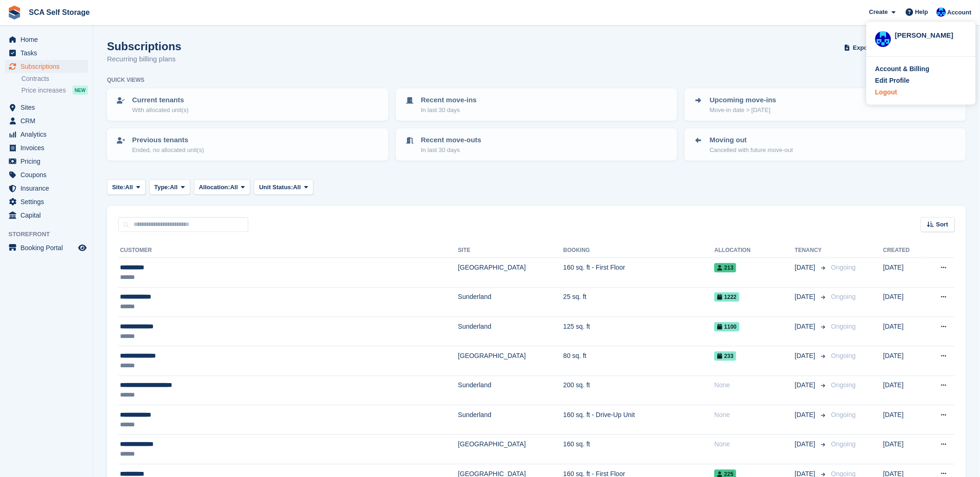  What do you see at coordinates (118, 187) in the screenshot?
I see `span: Site:` at bounding box center [118, 187].